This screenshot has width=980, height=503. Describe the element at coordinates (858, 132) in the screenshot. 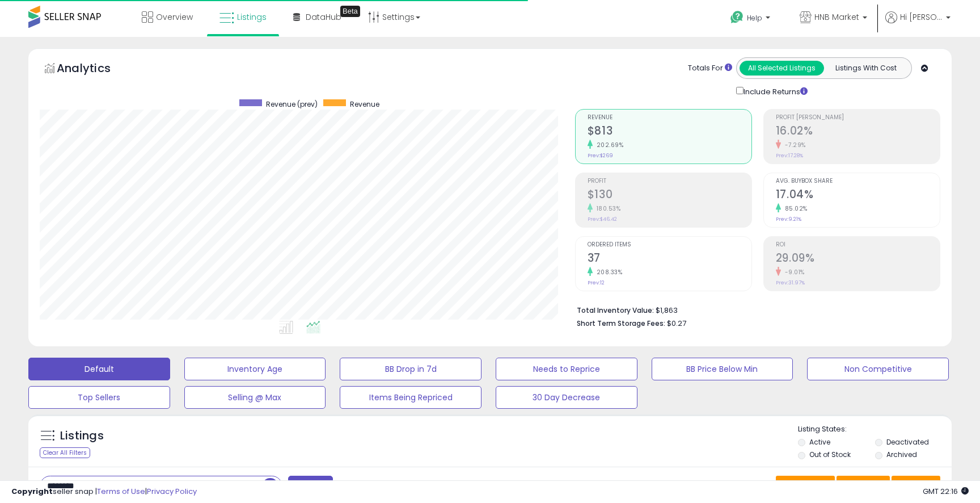

I see `h2: 16.02%` at that location.